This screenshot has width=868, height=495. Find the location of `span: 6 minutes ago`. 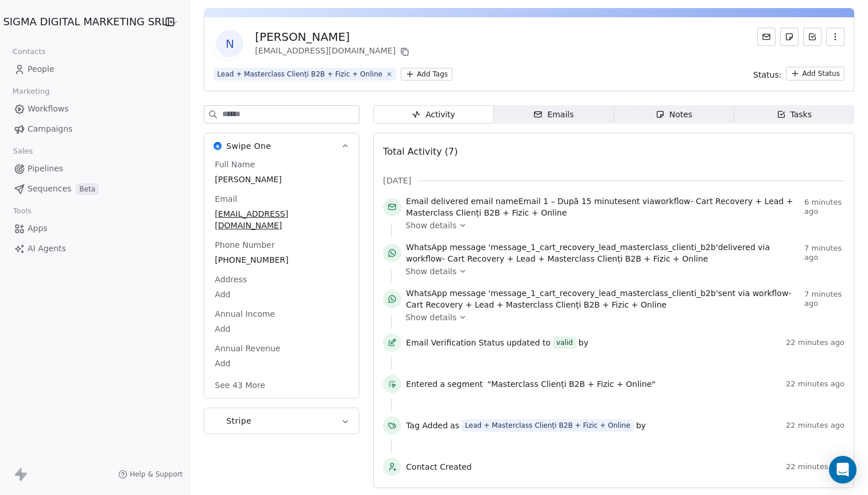

span: 6 minutes ago is located at coordinates (825, 207).